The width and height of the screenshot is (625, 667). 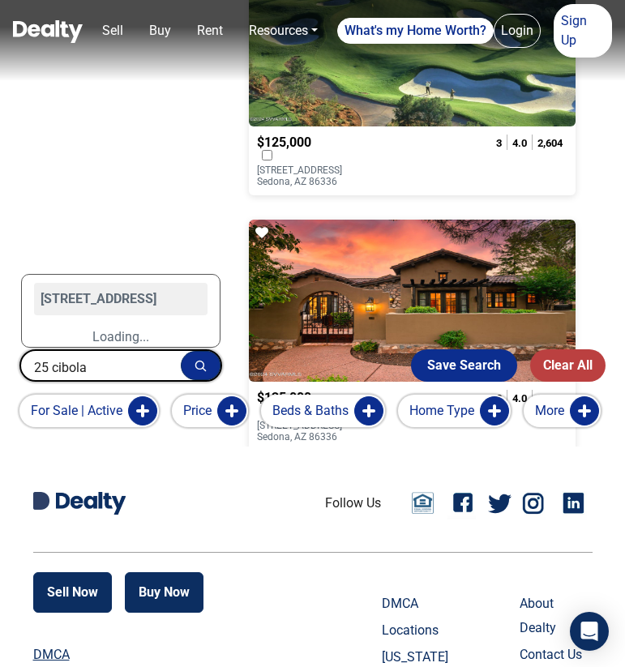 I want to click on a: Locations, so click(x=418, y=631).